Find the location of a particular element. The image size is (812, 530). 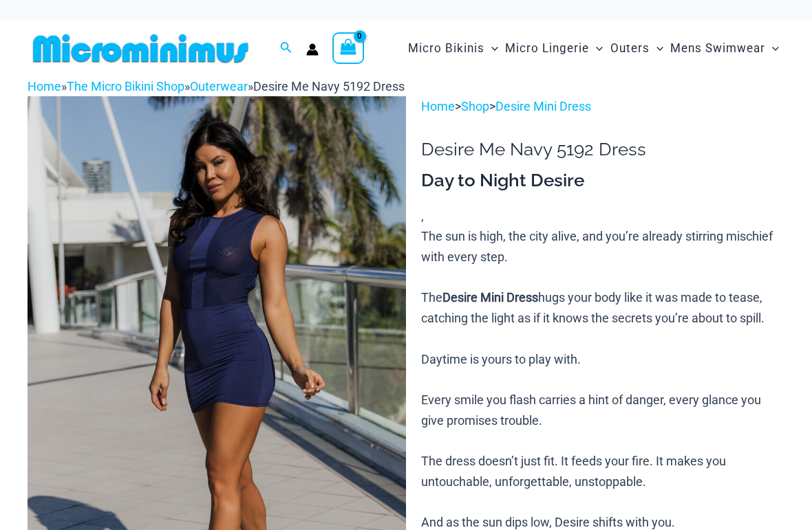

a: OutersMenu ToggleMenu Toggle is located at coordinates (636, 48).